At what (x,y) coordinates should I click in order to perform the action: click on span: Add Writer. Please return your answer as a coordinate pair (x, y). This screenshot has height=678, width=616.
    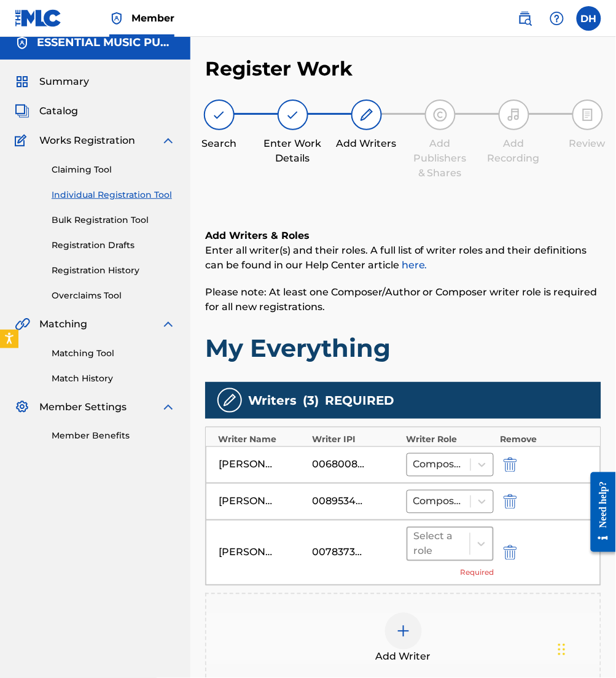
    Looking at the image, I should click on (404, 657).